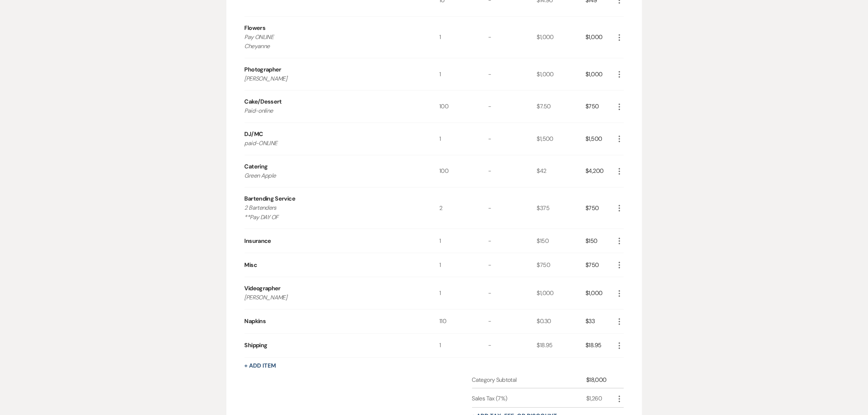 Image resolution: width=868 pixels, height=415 pixels. I want to click on p: Pay ONLINE Cheyanne, so click(332, 41).